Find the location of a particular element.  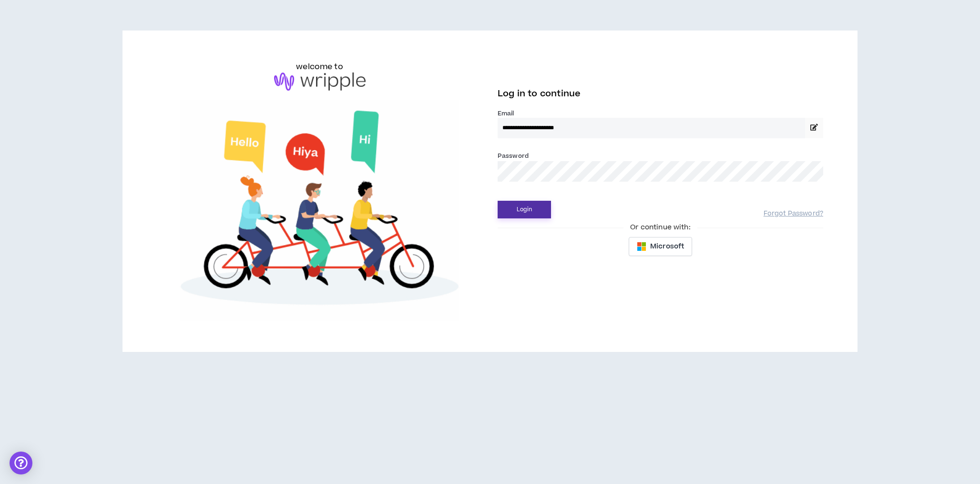

div: Open Intercom Messenger is located at coordinates (21, 463).